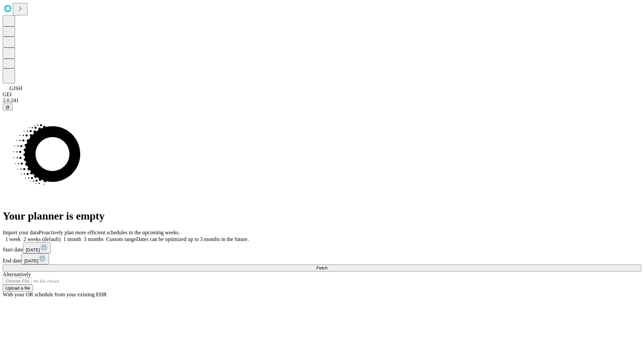 This screenshot has height=362, width=644. Describe the element at coordinates (109, 232) in the screenshot. I see `span: Proactively plan more efficient schedules in the upcoming weeks.` at that location.